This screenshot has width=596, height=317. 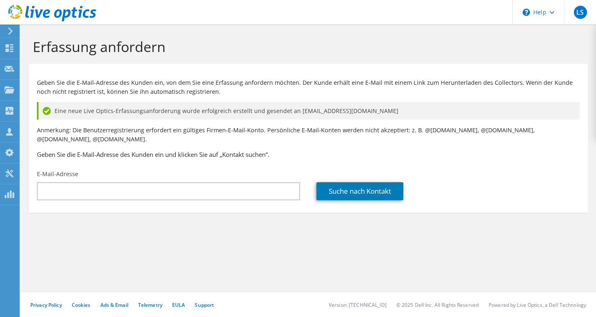 What do you see at coordinates (308, 154) in the screenshot?
I see `h3: Geben Sie die E-Mail-Adresse des Kunden ein und klicken Sie auf „Kontakt suchen“.` at bounding box center [308, 154].